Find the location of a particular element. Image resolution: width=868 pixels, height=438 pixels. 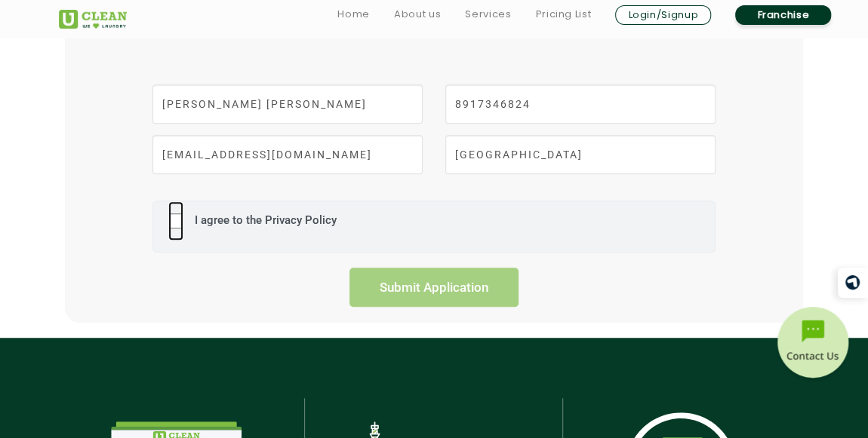

a: Home is located at coordinates (354, 14).